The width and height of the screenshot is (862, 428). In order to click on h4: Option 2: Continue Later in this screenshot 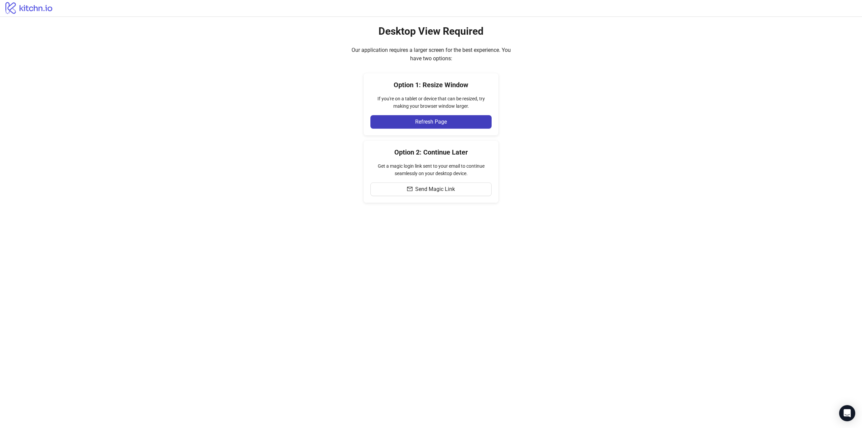, I will do `click(431, 152)`.